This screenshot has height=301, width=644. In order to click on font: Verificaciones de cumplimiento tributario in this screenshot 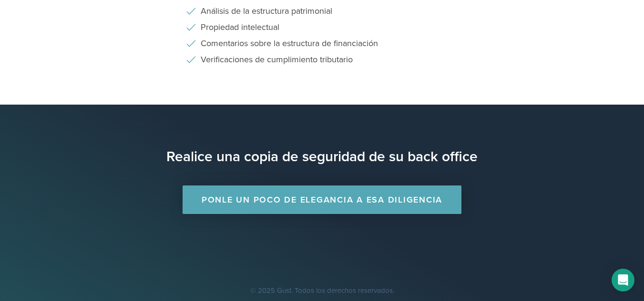, I will do `click(277, 59)`.